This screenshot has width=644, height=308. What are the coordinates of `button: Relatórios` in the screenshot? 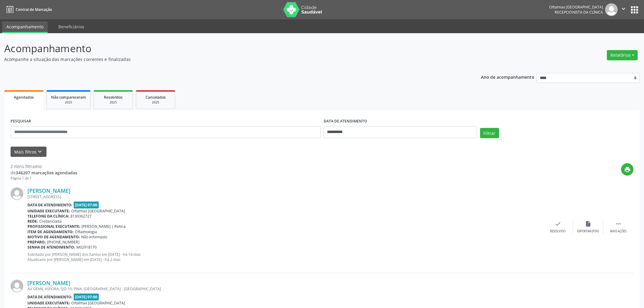 It's located at (622, 55).